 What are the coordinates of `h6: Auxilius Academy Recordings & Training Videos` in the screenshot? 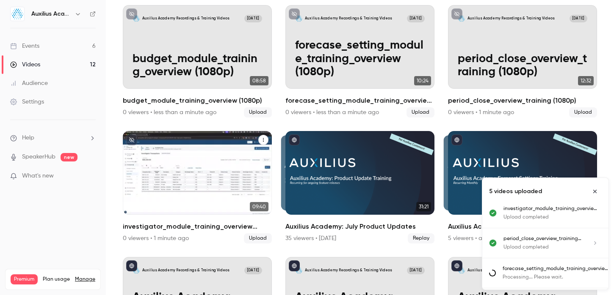 It's located at (51, 14).